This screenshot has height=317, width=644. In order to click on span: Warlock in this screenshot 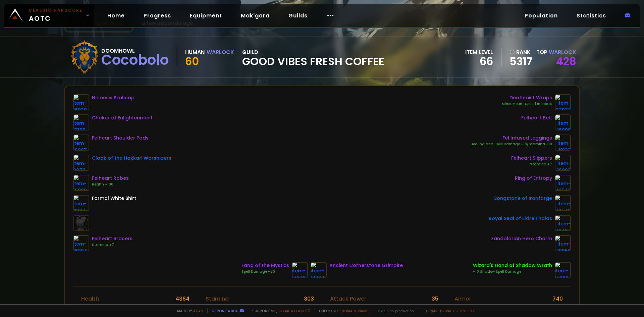, I will do `click(562, 52)`.